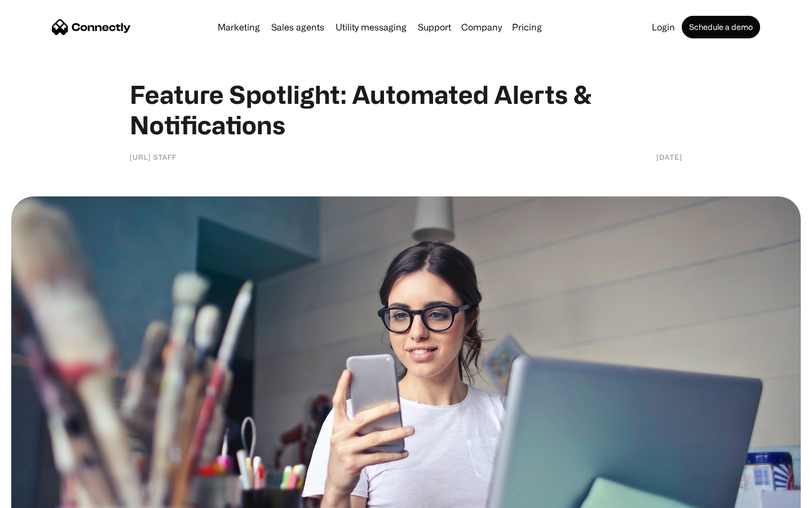 The image size is (812, 508). What do you see at coordinates (298, 27) in the screenshot?
I see `a: Sales agents` at bounding box center [298, 27].